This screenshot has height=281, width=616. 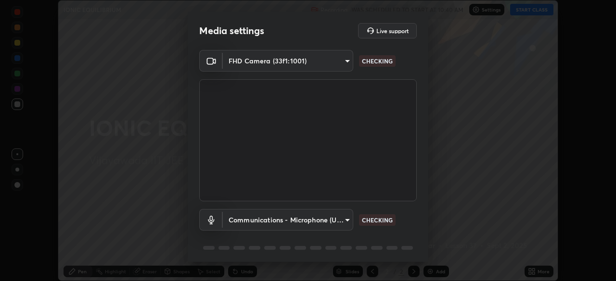 I want to click on h5: Live support, so click(x=392, y=31).